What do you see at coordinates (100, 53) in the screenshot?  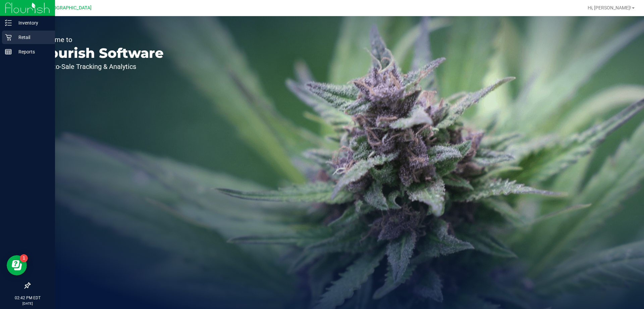 I see `p: Flourish Software` at bounding box center [100, 53].